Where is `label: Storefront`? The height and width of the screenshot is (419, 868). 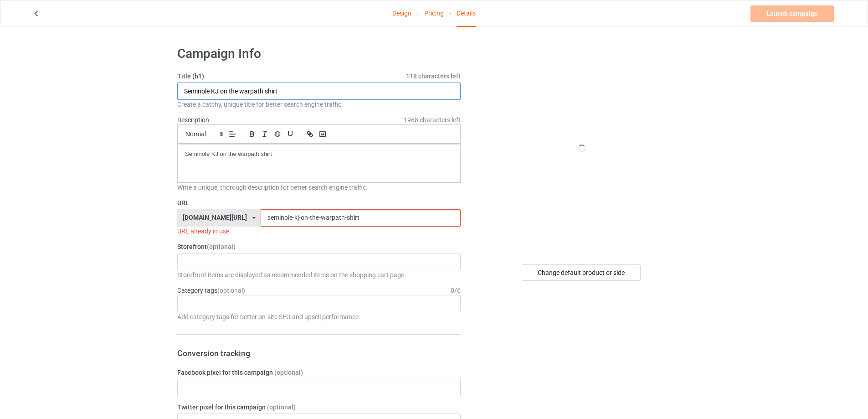
label: Storefront is located at coordinates (319, 247).